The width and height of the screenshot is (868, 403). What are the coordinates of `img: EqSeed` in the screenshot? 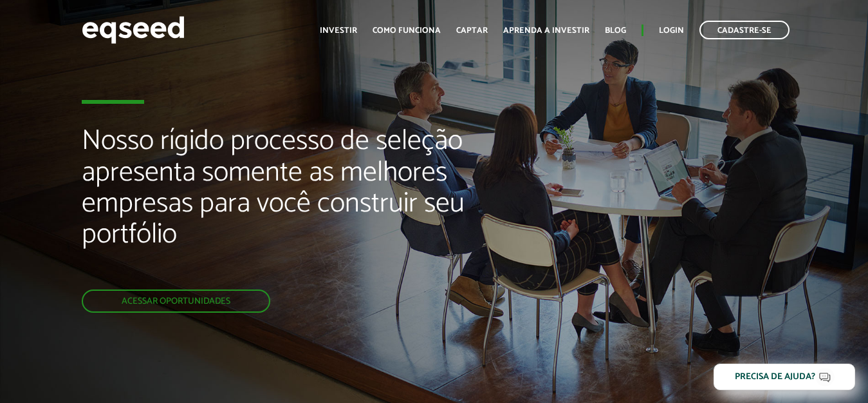 It's located at (133, 29).